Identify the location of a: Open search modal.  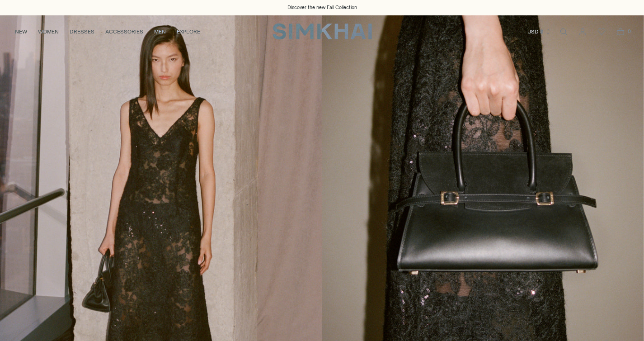
(564, 32).